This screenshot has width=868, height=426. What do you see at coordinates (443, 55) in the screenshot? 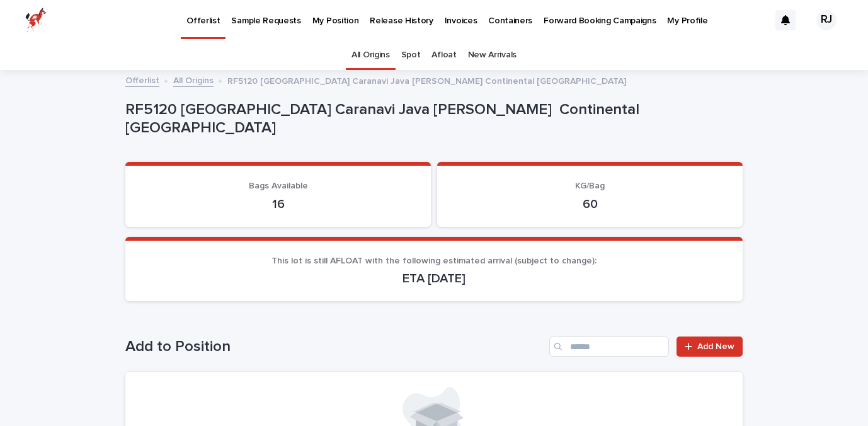
I see `a: Afloat` at bounding box center [443, 55].